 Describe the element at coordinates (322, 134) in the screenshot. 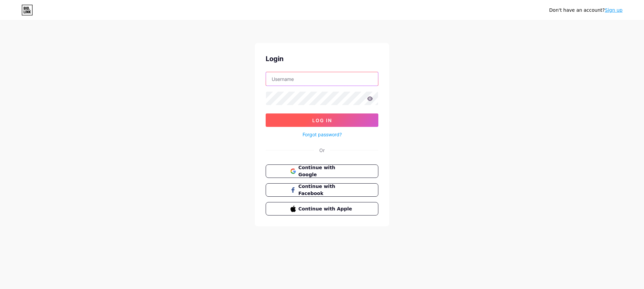

I see `a: Forgot password?` at that location.